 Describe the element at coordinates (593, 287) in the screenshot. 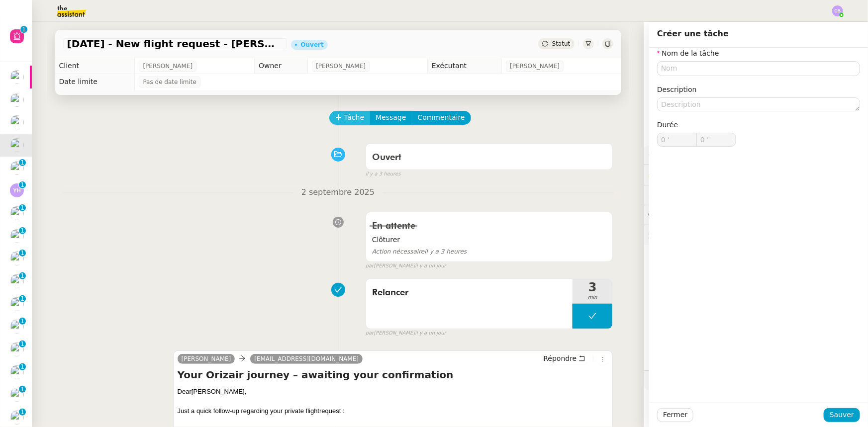

I see `span: 3` at that location.